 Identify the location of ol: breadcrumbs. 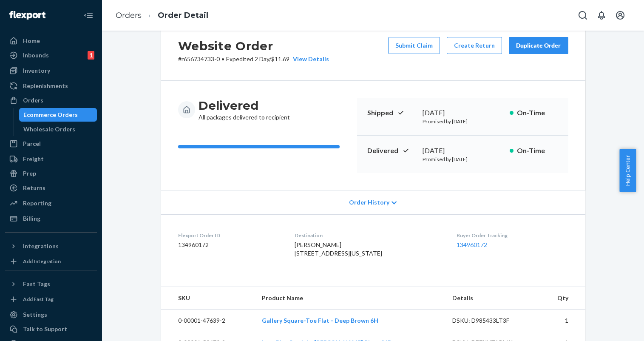
(162, 15).